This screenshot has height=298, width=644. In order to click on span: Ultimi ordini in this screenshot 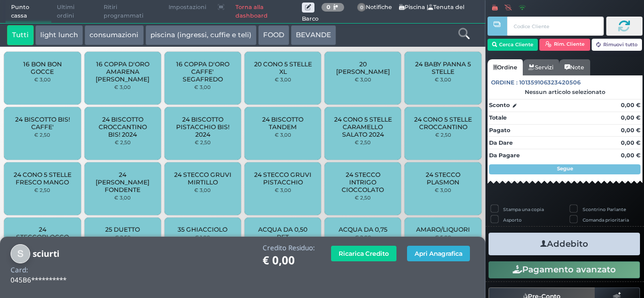, I will do `click(75, 12)`.